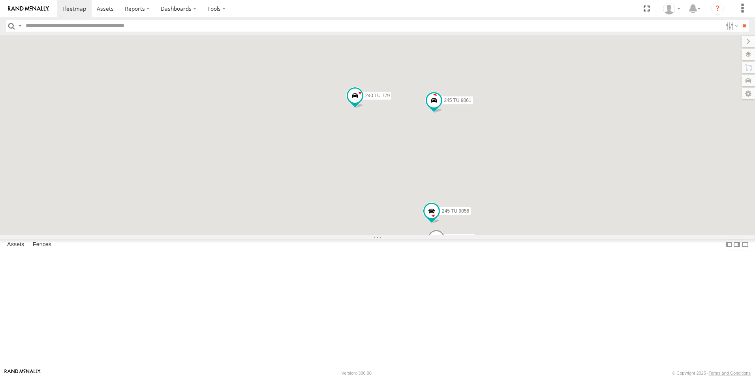 The image size is (755, 377). I want to click on label: Dock Summary Table to the Right, so click(737, 244).